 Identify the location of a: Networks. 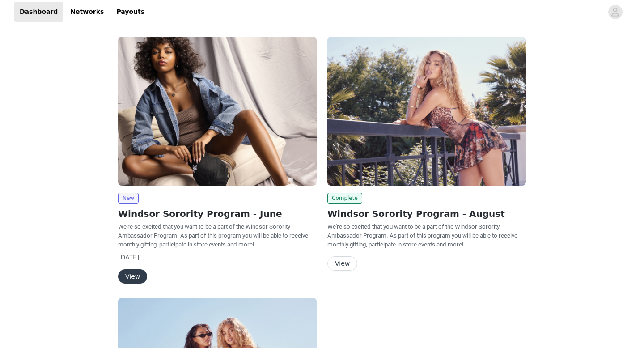
(87, 12).